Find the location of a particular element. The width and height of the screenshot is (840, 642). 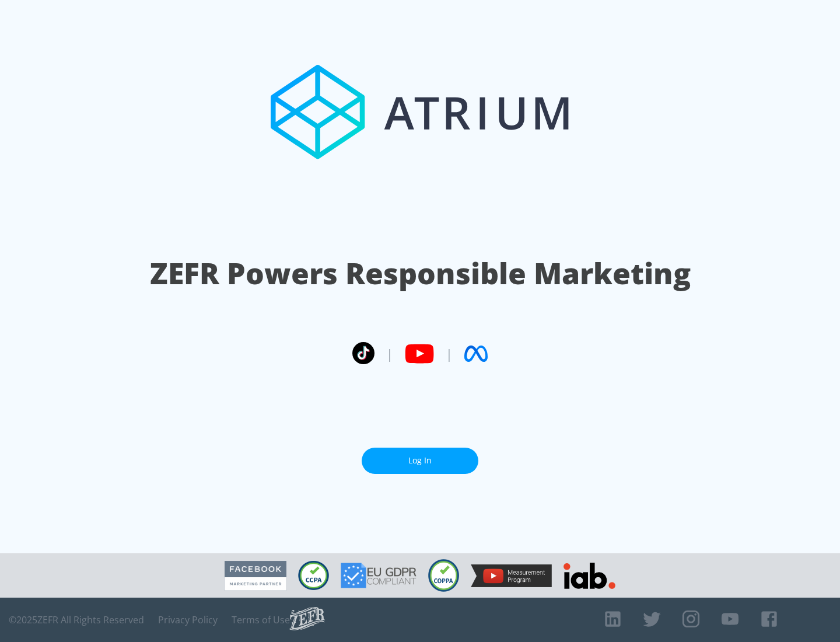

a: Terms of Use is located at coordinates (261, 620).